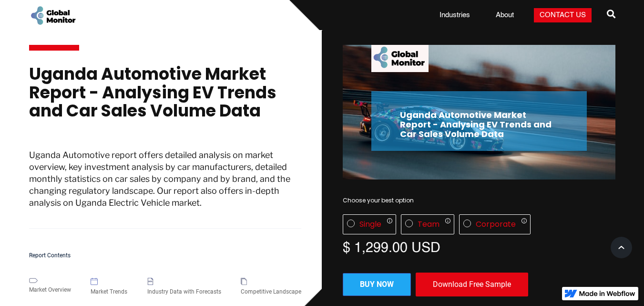 This screenshot has width=644, height=306. What do you see at coordinates (428, 224) in the screenshot?
I see `div: Team` at bounding box center [428, 224].